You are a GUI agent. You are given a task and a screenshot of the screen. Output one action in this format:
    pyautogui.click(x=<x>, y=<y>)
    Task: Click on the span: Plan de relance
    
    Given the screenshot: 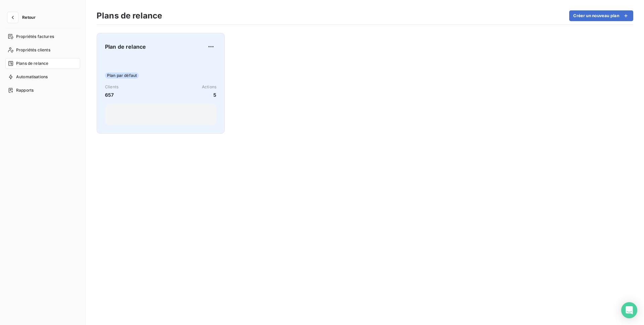 What is the action you would take?
    pyautogui.click(x=126, y=47)
    